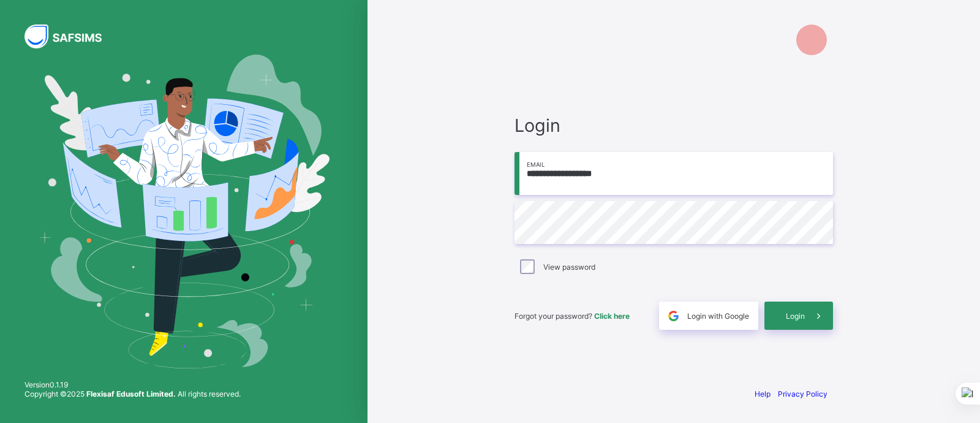 This screenshot has height=423, width=980. I want to click on img: Hero Image, so click(184, 212).